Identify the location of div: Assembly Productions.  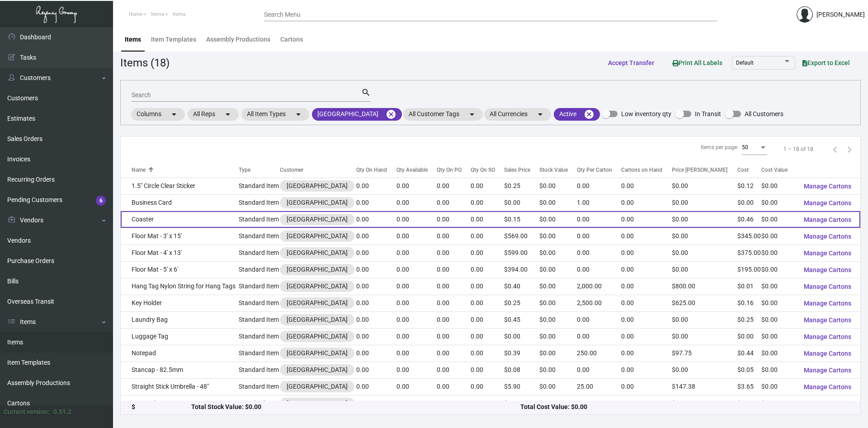
(238, 39).